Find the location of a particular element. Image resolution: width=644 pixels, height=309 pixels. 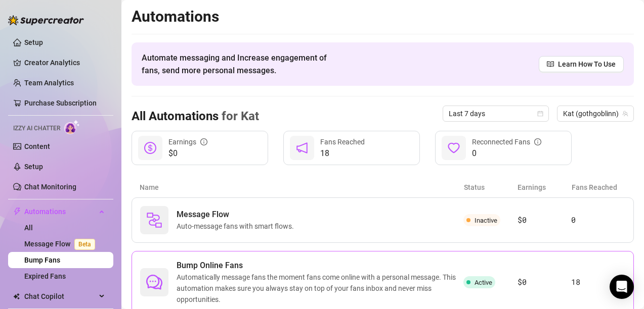

a: Team Analytics is located at coordinates (49, 83).